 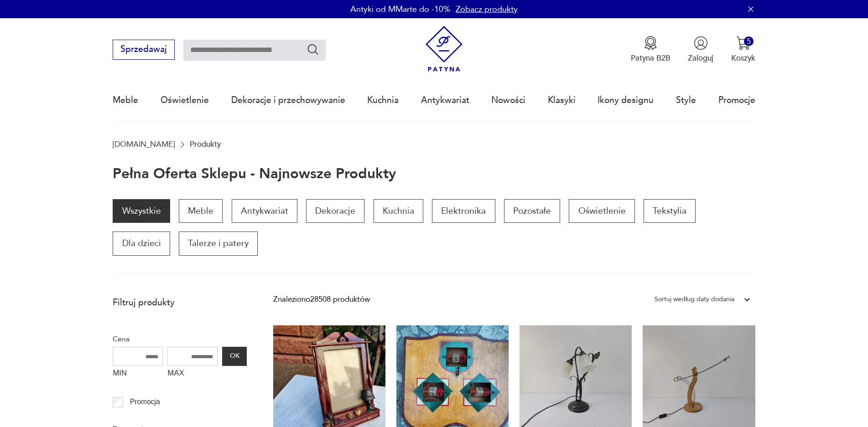 I want to click on button: OK, so click(x=234, y=356).